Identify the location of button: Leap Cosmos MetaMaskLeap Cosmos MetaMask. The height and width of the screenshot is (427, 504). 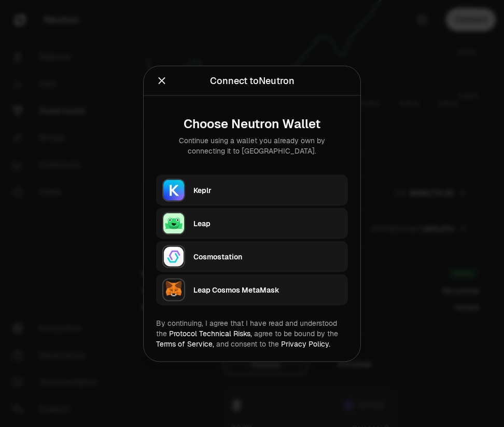
(252, 289).